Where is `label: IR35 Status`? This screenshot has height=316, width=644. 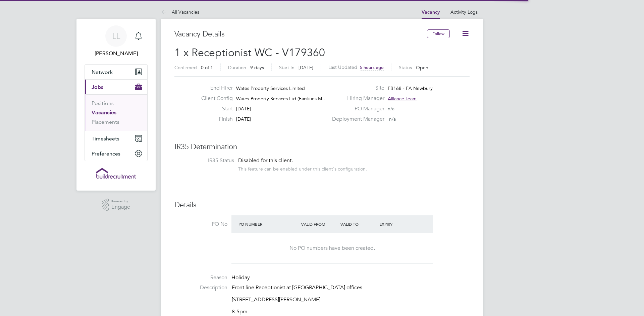 label: IR35 Status is located at coordinates (208, 160).